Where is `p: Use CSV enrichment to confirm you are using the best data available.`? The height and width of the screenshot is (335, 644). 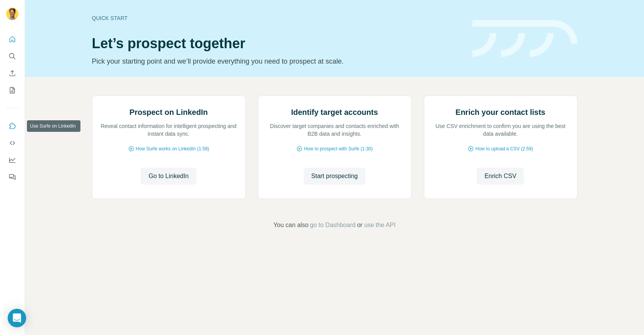
p: Use CSV enrichment to confirm you are using the best data available. is located at coordinates (501, 130).